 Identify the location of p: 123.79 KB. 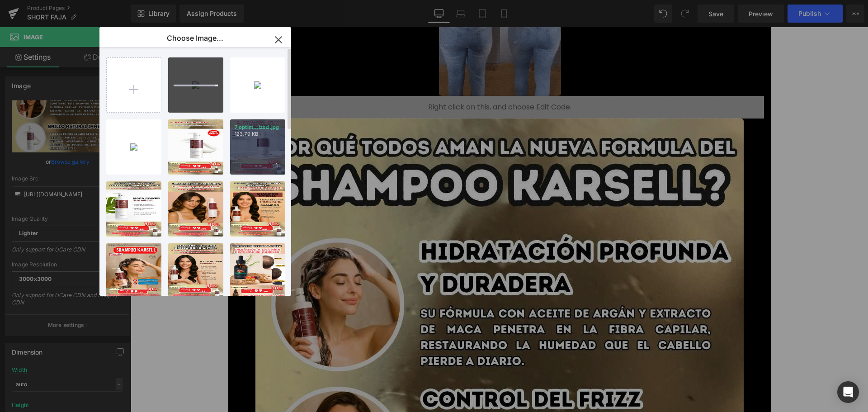
(258, 134).